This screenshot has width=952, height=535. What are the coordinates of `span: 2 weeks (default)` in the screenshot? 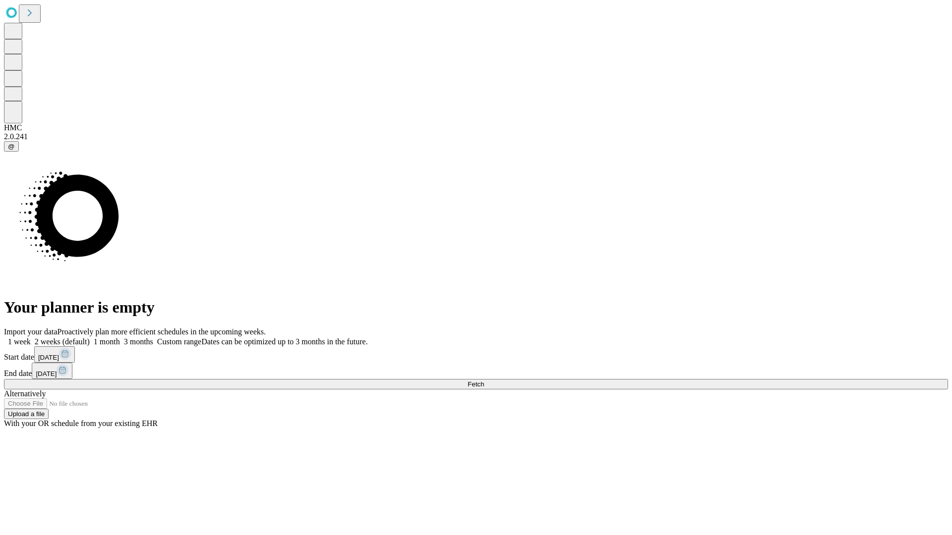 It's located at (62, 341).